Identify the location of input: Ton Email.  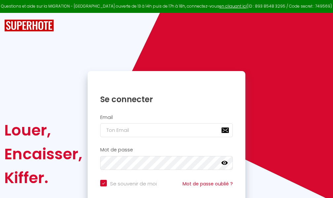
(166, 130).